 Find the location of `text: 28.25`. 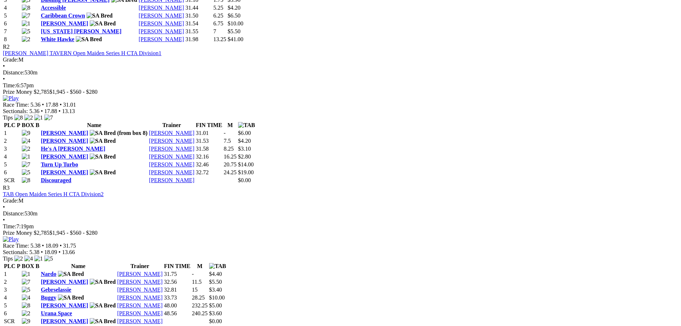

text: 28.25 is located at coordinates (198, 297).